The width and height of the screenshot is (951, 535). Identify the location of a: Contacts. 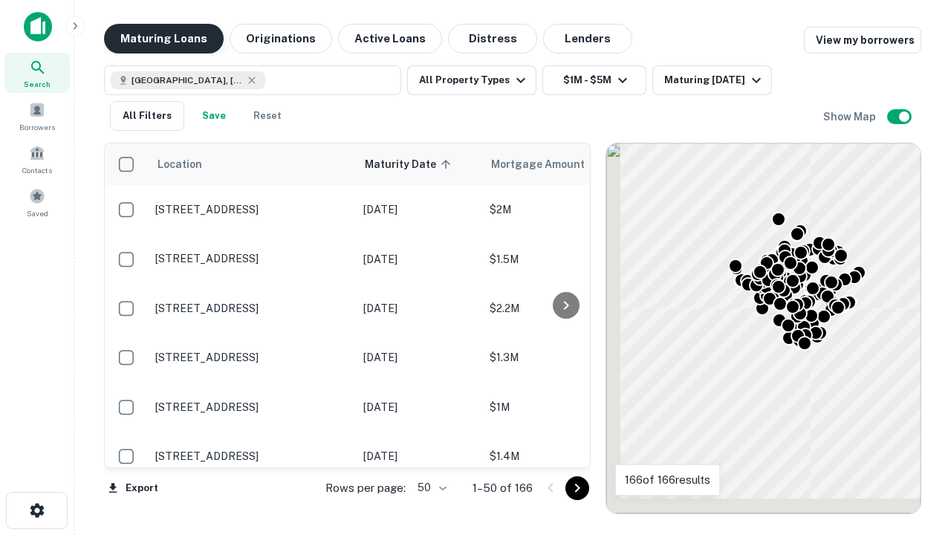
(37, 159).